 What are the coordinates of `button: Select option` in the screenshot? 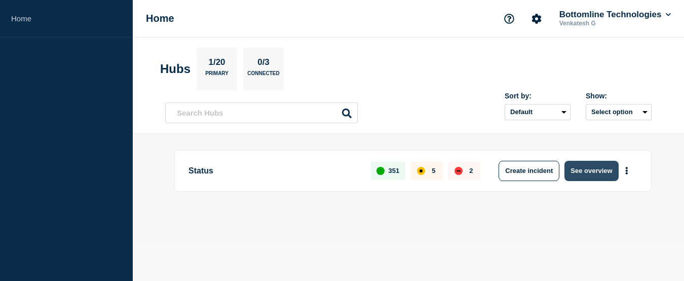 It's located at (619, 112).